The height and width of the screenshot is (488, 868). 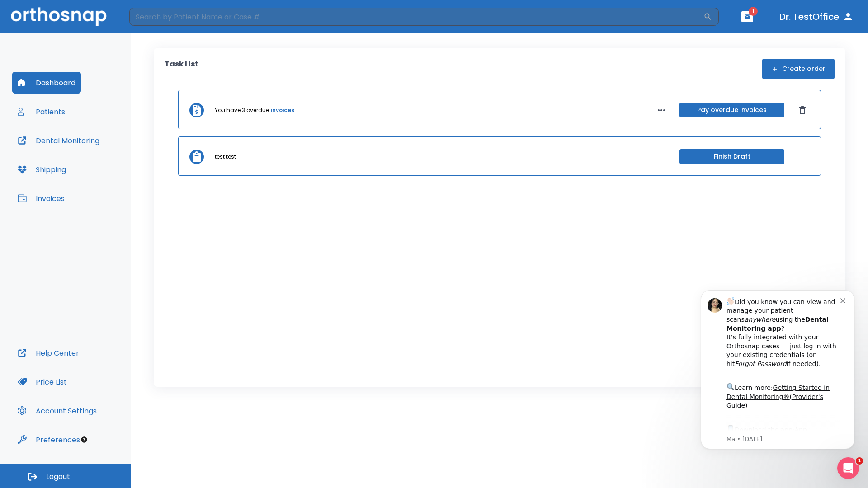 I want to click on img: Profile image for Ma, so click(x=27, y=27).